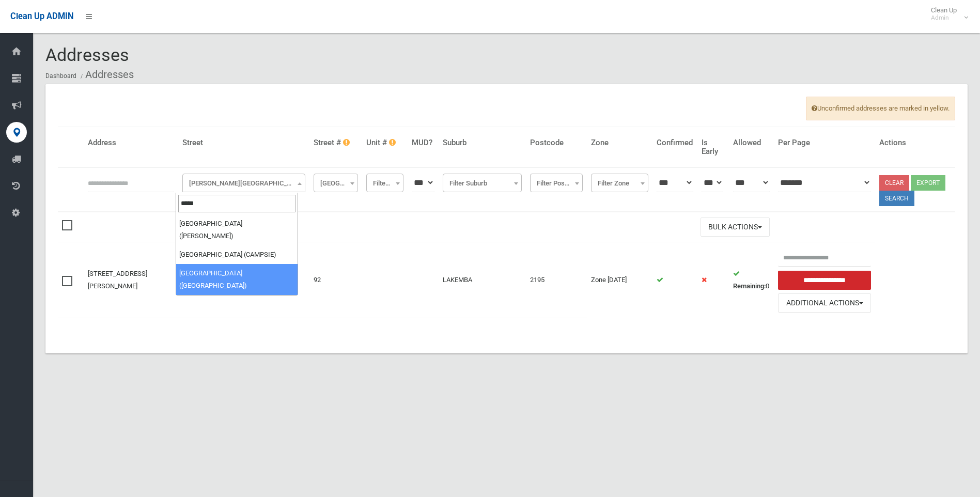 The height and width of the screenshot is (497, 980). Describe the element at coordinates (749, 286) in the screenshot. I see `strong: Remaining:` at that location.